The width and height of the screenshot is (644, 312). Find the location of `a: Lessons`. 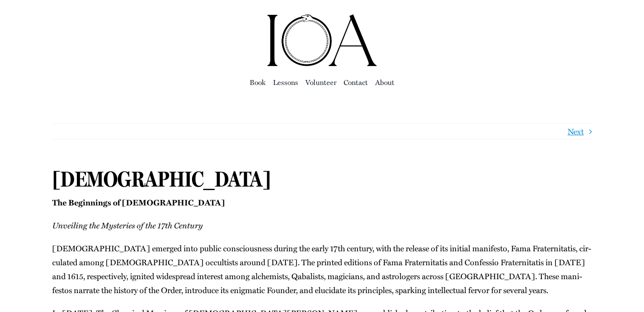

a: Lessons is located at coordinates (286, 82).